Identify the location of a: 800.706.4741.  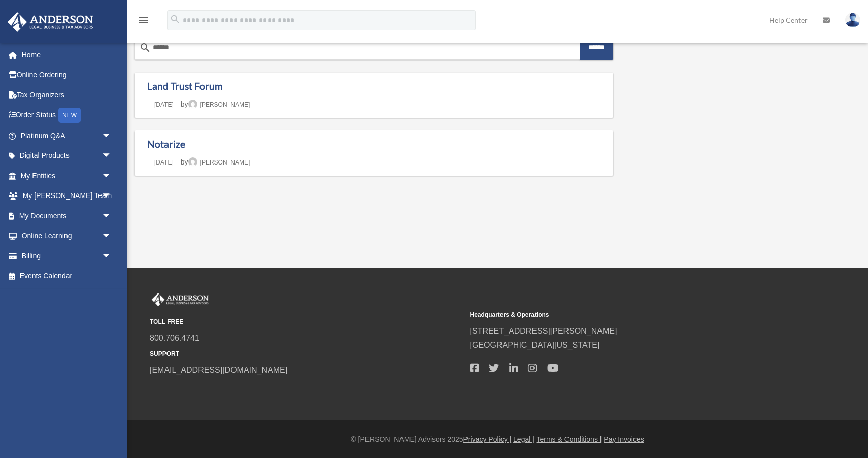
(175, 338).